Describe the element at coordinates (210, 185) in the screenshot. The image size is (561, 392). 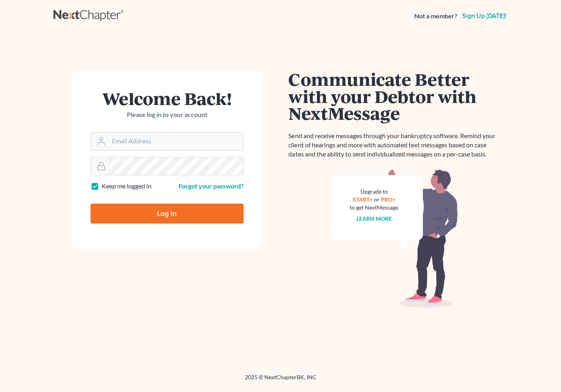
I see `a: Forgot your password?` at that location.